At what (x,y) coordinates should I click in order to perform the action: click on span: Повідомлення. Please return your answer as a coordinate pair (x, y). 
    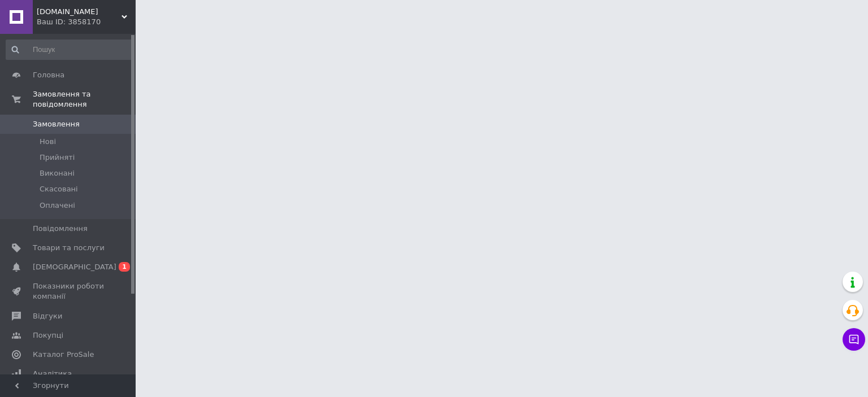
    Looking at the image, I should click on (60, 229).